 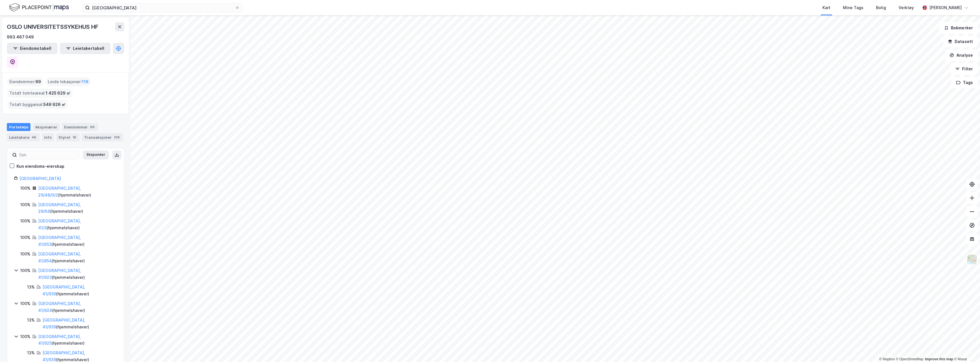 What do you see at coordinates (960, 41) in the screenshot?
I see `button: Datasett` at bounding box center [960, 41].